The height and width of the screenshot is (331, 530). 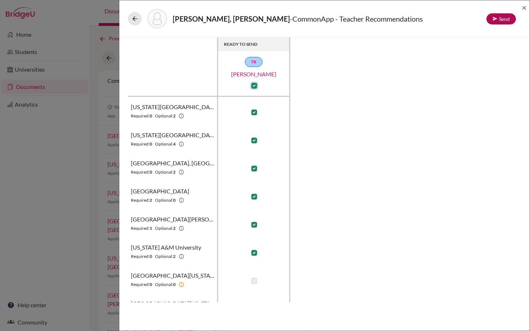 I want to click on th: READY TO SEND, so click(x=254, y=44).